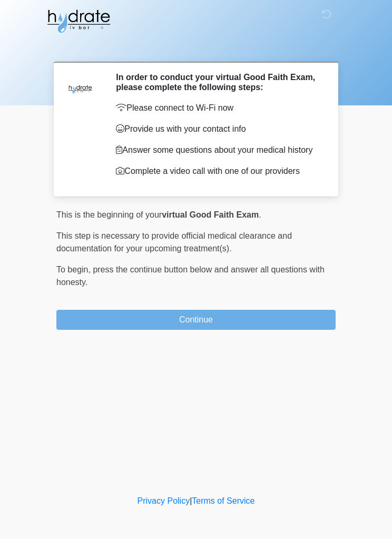 Image resolution: width=392 pixels, height=539 pixels. I want to click on p: Answer some questions about your medical history, so click(218, 150).